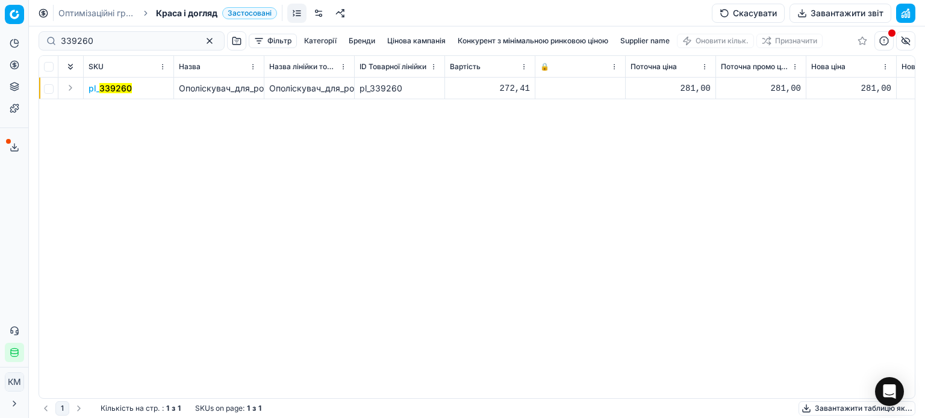 The image size is (925, 418). What do you see at coordinates (70, 67) in the screenshot?
I see `button: Expand all` at bounding box center [70, 67].